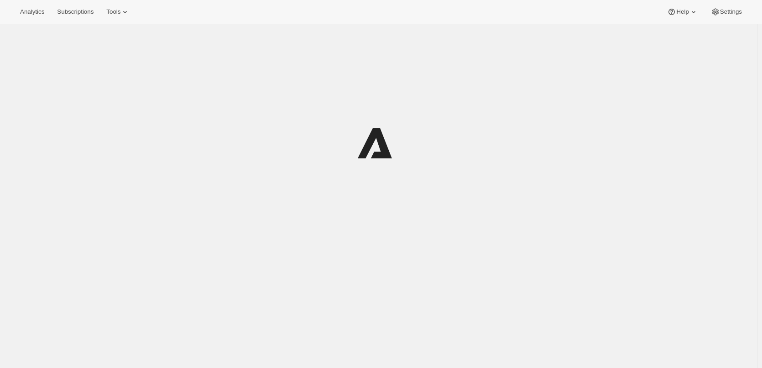 The width and height of the screenshot is (762, 368). I want to click on span: Subscriptions, so click(75, 12).